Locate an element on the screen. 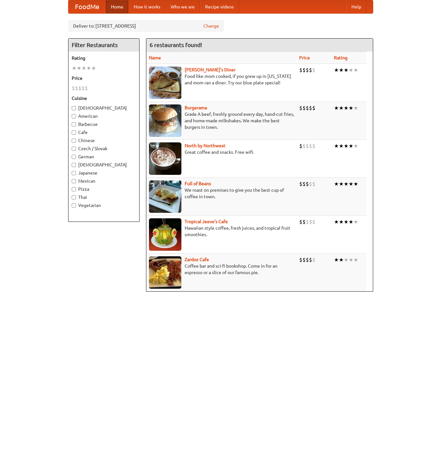 The width and height of the screenshot is (441, 459). label: Czech / Slovak is located at coordinates (104, 149).